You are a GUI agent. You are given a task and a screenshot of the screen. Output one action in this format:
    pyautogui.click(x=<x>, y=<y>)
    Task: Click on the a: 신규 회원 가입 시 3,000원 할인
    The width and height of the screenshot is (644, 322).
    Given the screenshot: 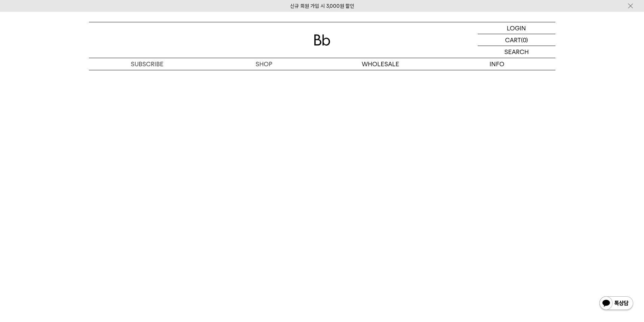 What is the action you would take?
    pyautogui.click(x=322, y=6)
    